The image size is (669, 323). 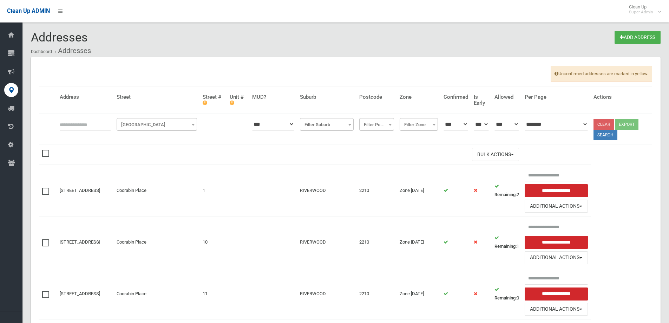 What do you see at coordinates (627, 124) in the screenshot?
I see `button: Export` at bounding box center [627, 124].